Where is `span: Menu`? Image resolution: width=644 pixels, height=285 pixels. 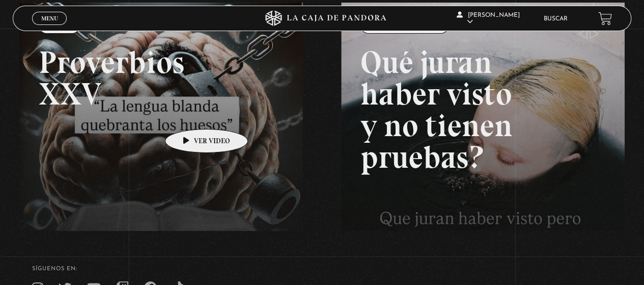 span: Menu is located at coordinates (49, 19).